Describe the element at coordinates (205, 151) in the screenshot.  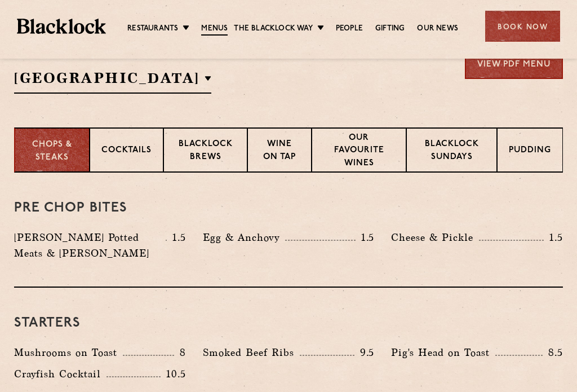
I see `p: Blacklock Brews` at that location.